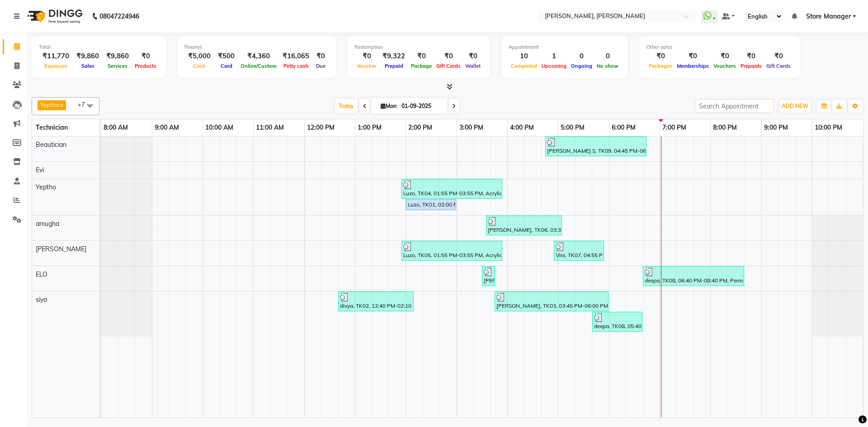  What do you see at coordinates (146, 66) in the screenshot?
I see `span: Products` at bounding box center [146, 66].